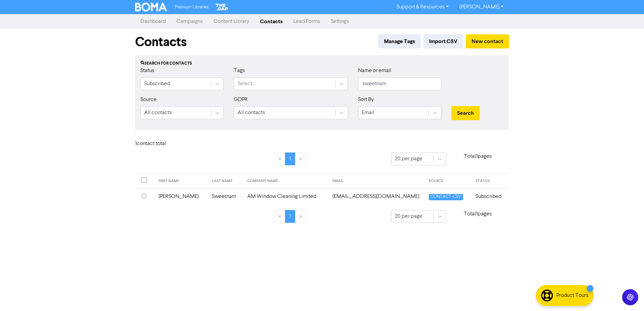 Image resolution: width=644 pixels, height=311 pixels. Describe the element at coordinates (400, 41) in the screenshot. I see `button: Manage Tags` at that location.